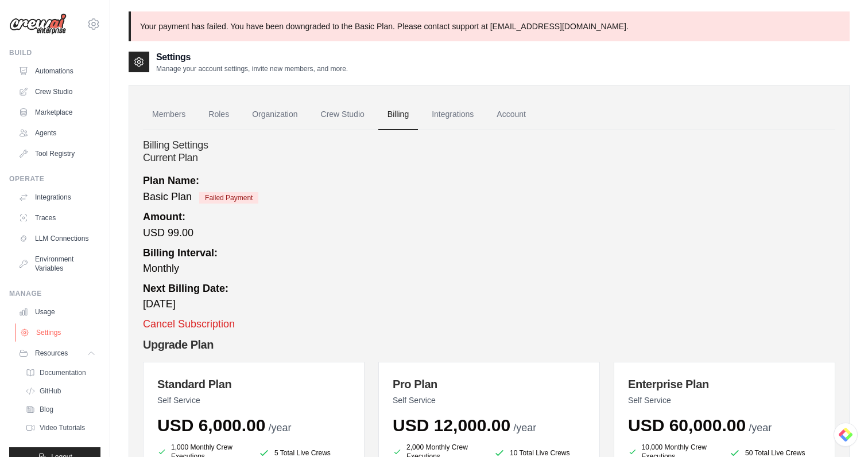  I want to click on span: Resources, so click(51, 354).